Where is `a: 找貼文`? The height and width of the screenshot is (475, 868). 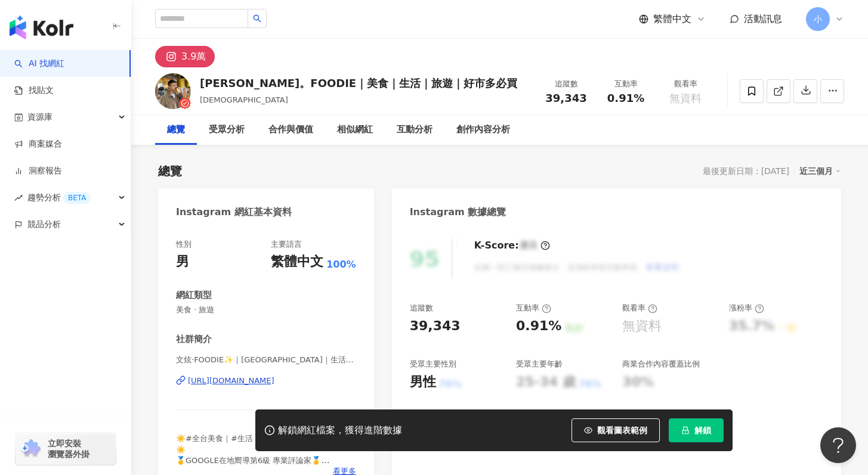 a: 找貼文 is located at coordinates (34, 90).